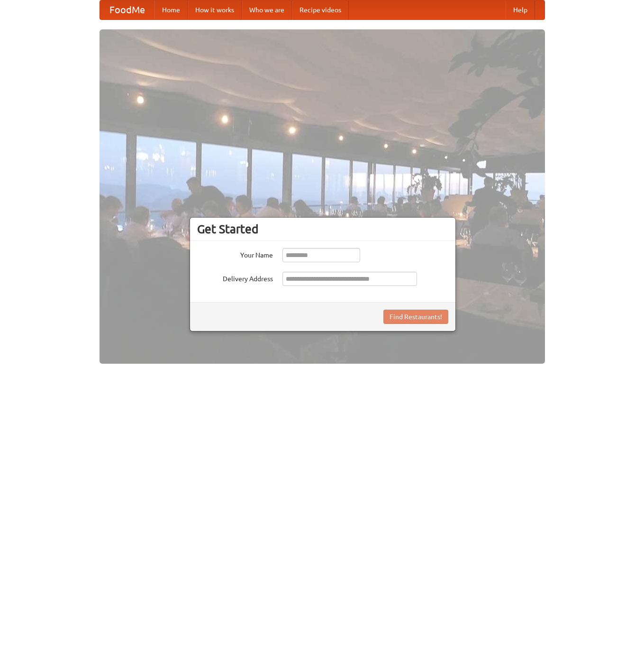 This screenshot has width=644, height=671. I want to click on a: How it works, so click(215, 10).